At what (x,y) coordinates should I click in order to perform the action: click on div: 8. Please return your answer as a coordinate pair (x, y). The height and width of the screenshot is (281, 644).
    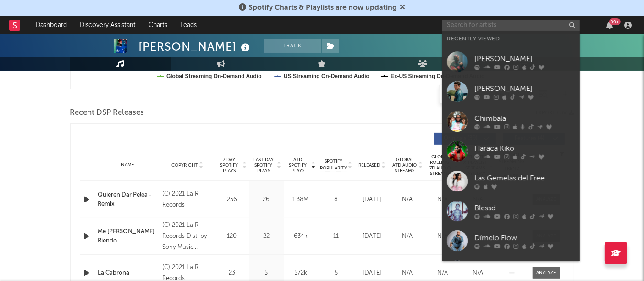
    Looking at the image, I should click on (336, 200).